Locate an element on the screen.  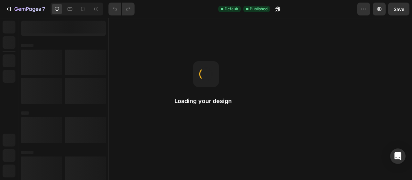
button: Save is located at coordinates (399, 9).